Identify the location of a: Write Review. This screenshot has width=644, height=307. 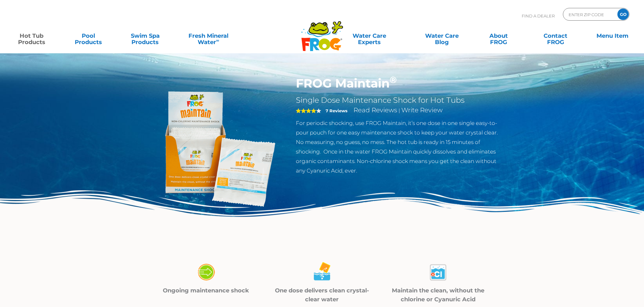
(422, 110).